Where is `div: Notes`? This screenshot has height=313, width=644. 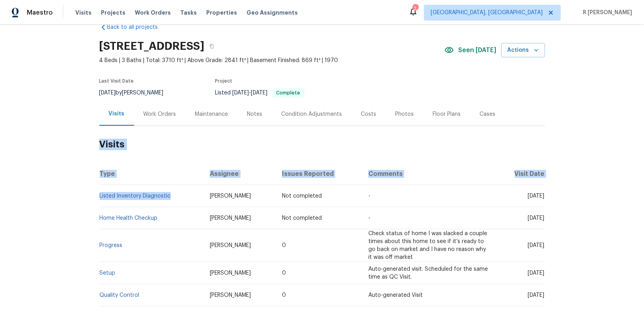 div: Notes is located at coordinates (255, 114).